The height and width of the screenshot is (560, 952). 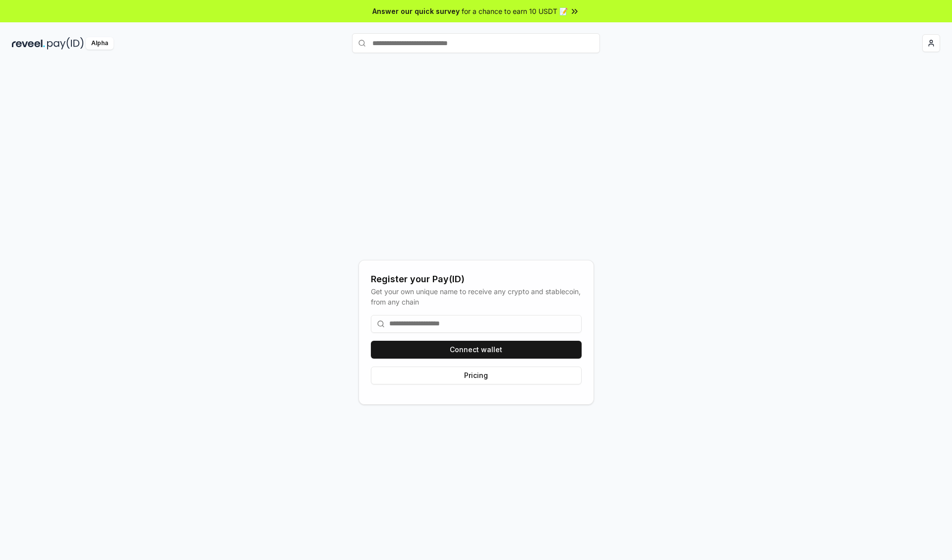 What do you see at coordinates (514, 11) in the screenshot?
I see `span: for a chance to earn 10 USDT 📝` at bounding box center [514, 11].